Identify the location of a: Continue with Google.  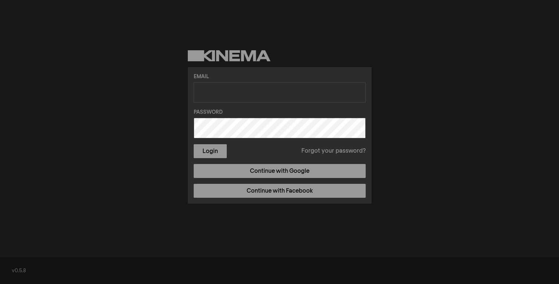
(280, 171).